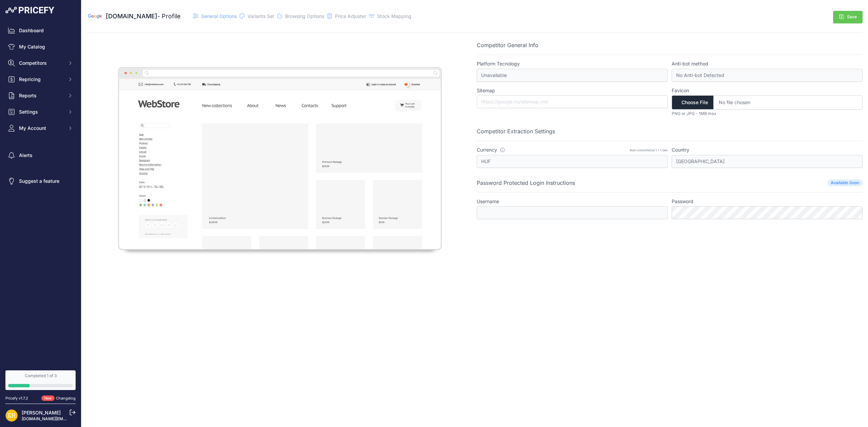 This screenshot has width=868, height=427. What do you see at coordinates (41, 63) in the screenshot?
I see `span: Competitors` at bounding box center [41, 63].